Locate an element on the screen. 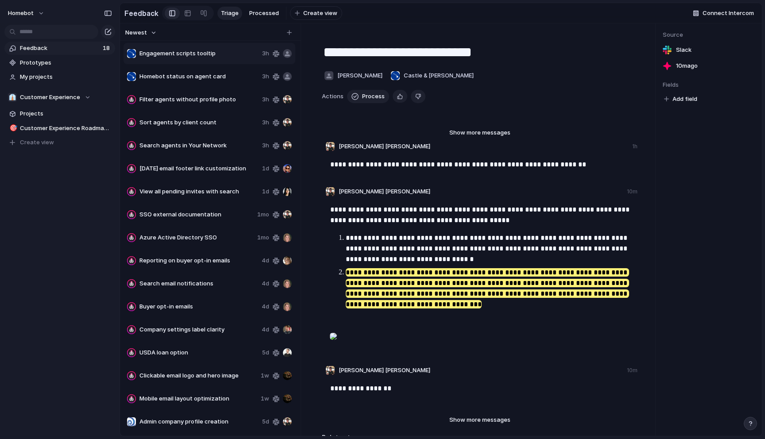  button: Connect Intercom is located at coordinates (723, 13).